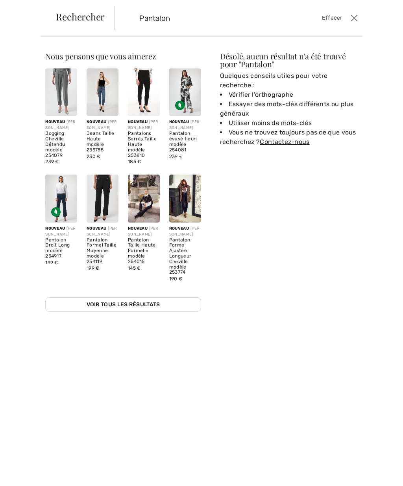 The height and width of the screenshot is (486, 403). Describe the element at coordinates (102, 142) in the screenshot. I see `div: Jeans Taille Haute modèle 253755` at that location.